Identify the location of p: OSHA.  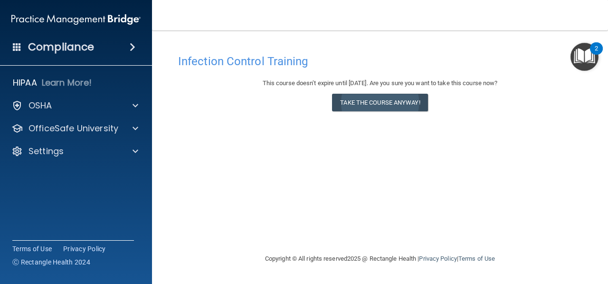
(40, 105).